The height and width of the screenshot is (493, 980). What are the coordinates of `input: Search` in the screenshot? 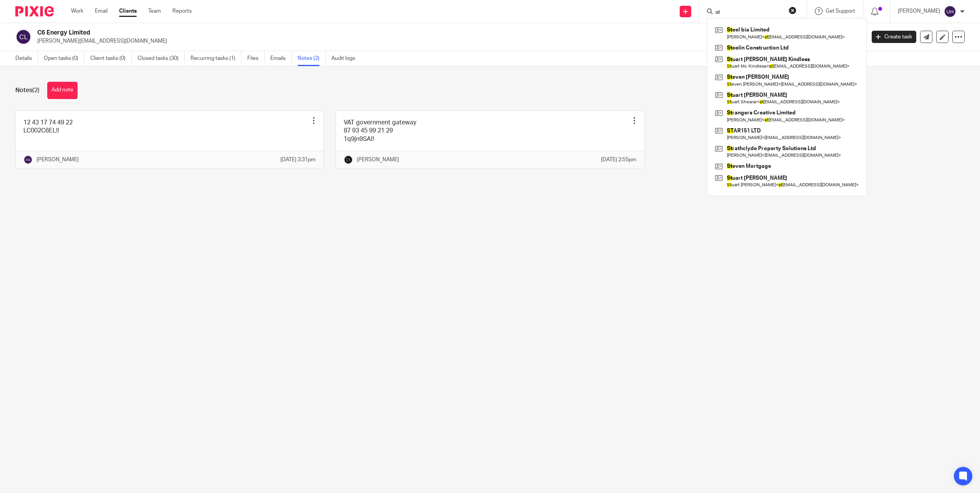 It's located at (749, 13).